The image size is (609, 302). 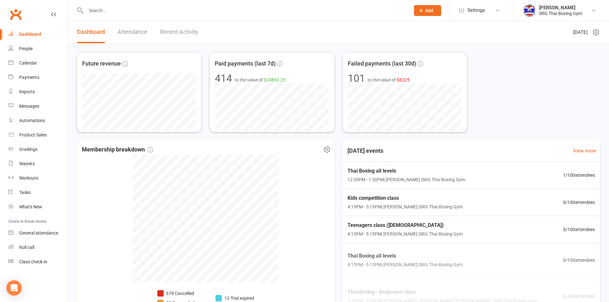 What do you see at coordinates (117, 150) in the screenshot?
I see `span: Membership breakdown` at bounding box center [117, 150].